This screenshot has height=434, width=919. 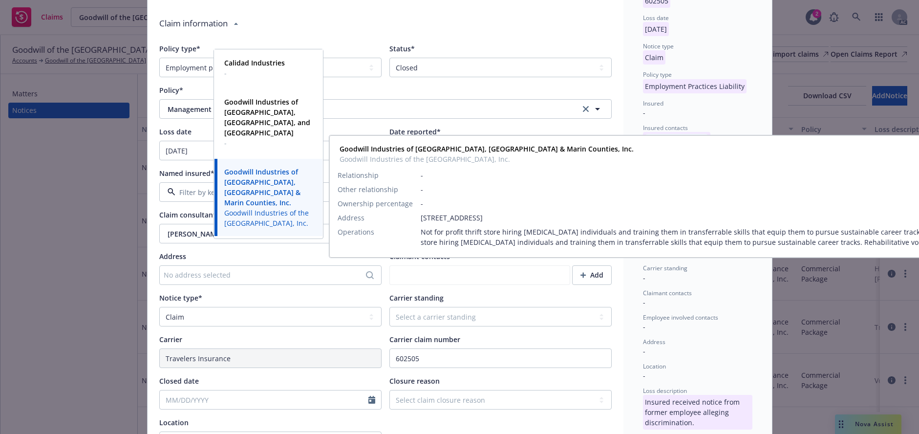 I want to click on span: Policy*, so click(x=171, y=90).